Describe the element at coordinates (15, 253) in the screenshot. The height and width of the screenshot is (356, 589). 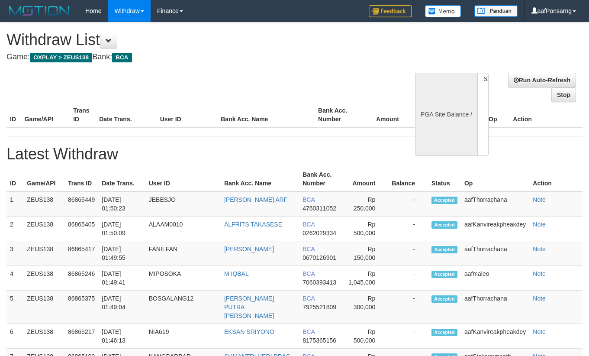
I see `td: 3` at that location.